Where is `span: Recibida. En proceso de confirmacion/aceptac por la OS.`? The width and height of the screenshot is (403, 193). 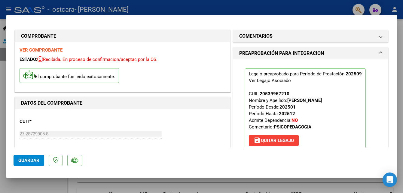
span: Recibida. En proceso de confirmacion/aceptac por la OS. is located at coordinates (97, 59).